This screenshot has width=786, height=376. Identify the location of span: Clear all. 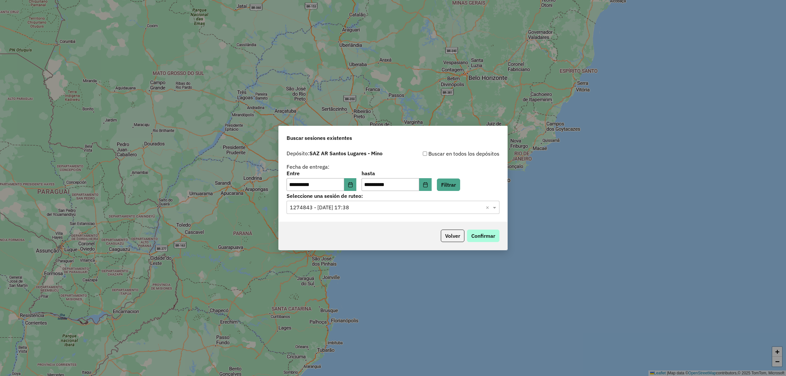
(488, 207).